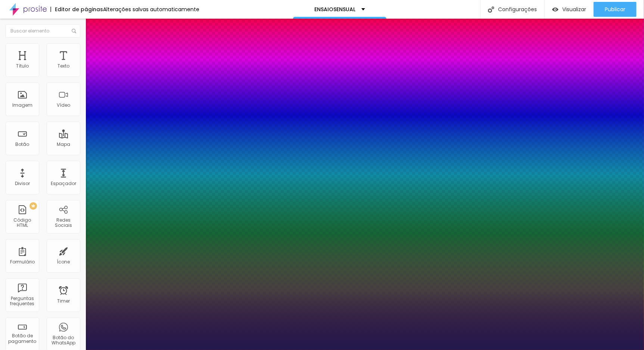  What do you see at coordinates (23, 105) in the screenshot?
I see `div: Imagem` at bounding box center [23, 105].